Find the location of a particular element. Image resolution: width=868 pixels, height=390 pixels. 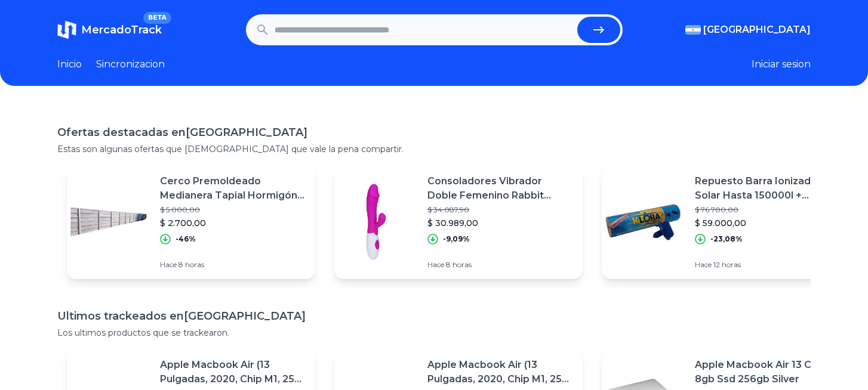

span: MercadoTrack is located at coordinates (121, 29).